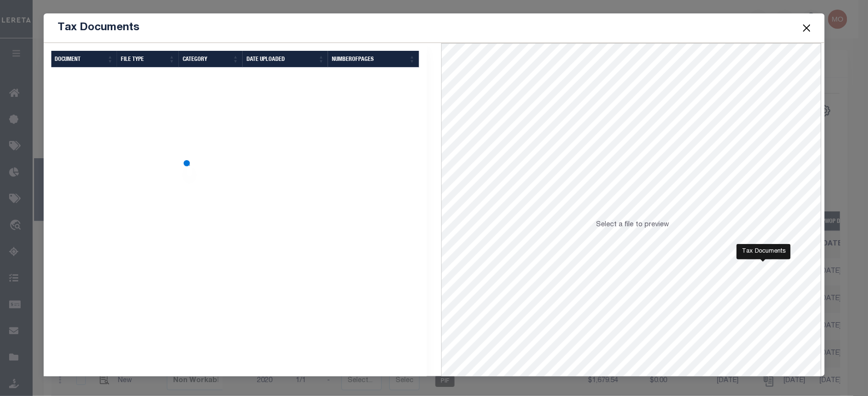 This screenshot has width=868, height=396. What do you see at coordinates (286, 59) in the screenshot?
I see `th: Date Uploaded` at bounding box center [286, 59].